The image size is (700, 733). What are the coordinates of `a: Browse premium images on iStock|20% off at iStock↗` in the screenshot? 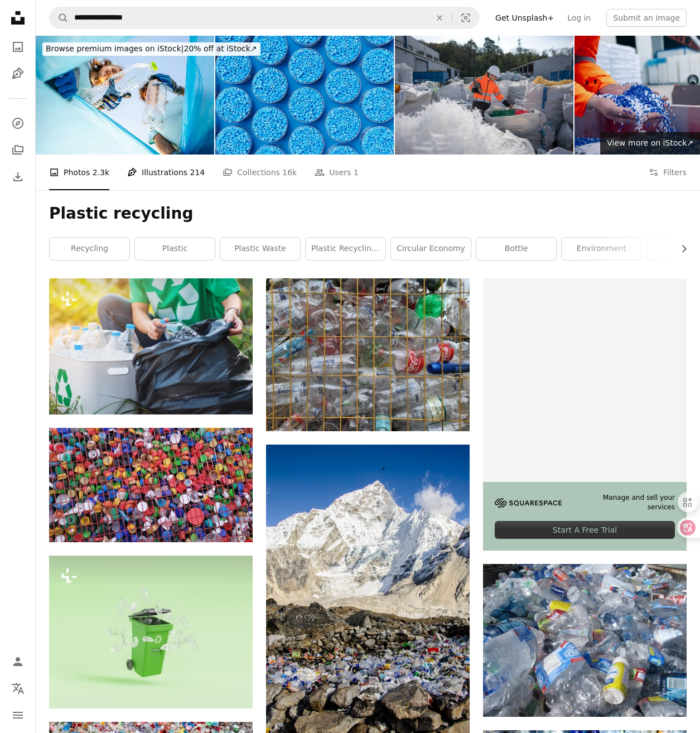 It's located at (151, 49).